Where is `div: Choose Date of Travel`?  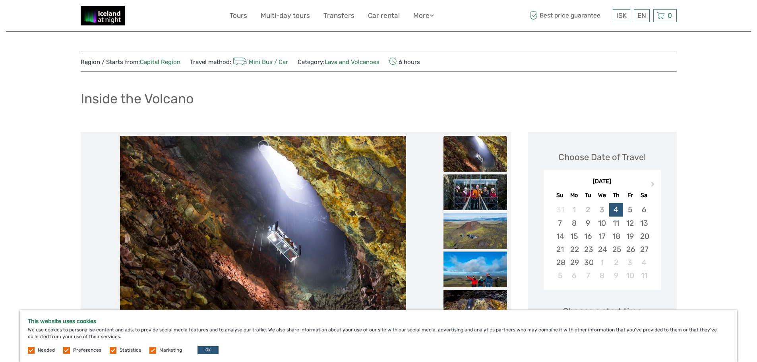 div: Choose Date of Travel is located at coordinates (602, 157).